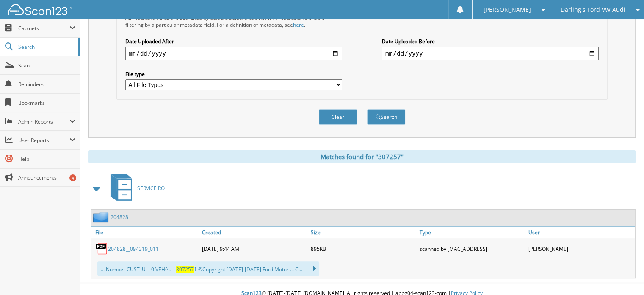 This screenshot has height=295, width=644. What do you see at coordinates (254, 232) in the screenshot?
I see `a: Created` at bounding box center [254, 232].